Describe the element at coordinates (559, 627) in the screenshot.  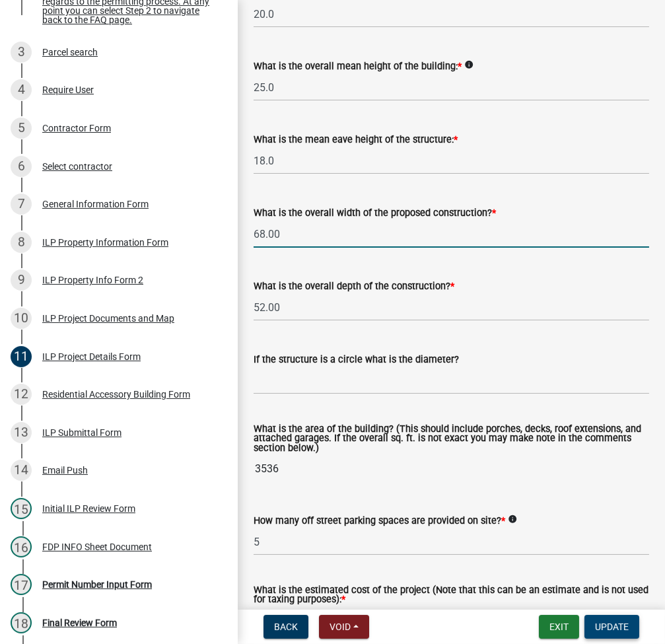
I see `button: Exit` at that location.